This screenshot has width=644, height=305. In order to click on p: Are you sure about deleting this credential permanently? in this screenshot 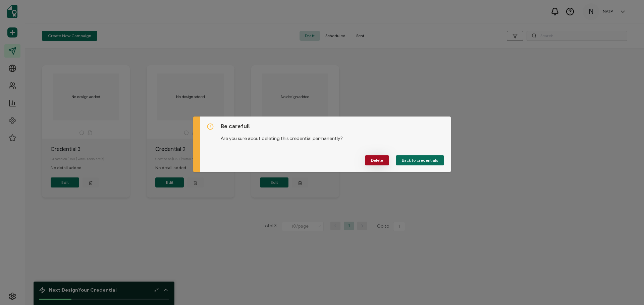, I will do `click(332, 136)`.